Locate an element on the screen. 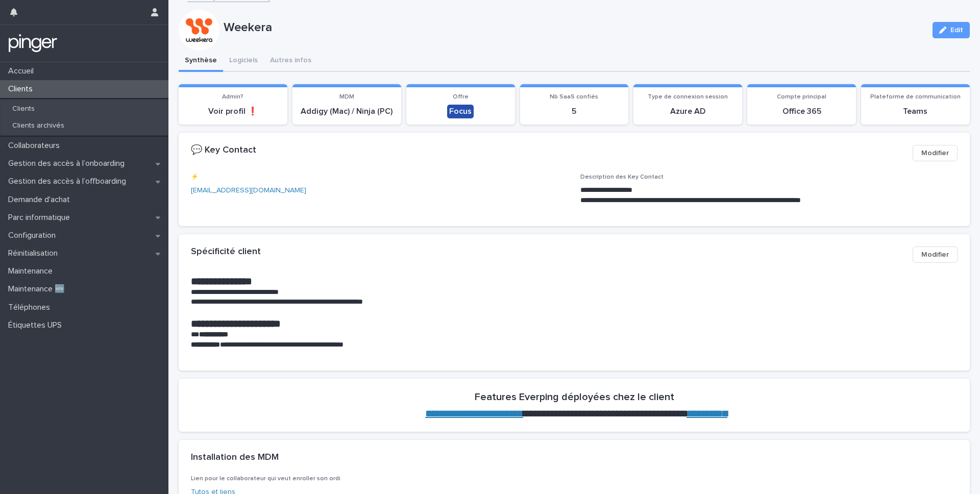  button: Edit is located at coordinates (951, 30).